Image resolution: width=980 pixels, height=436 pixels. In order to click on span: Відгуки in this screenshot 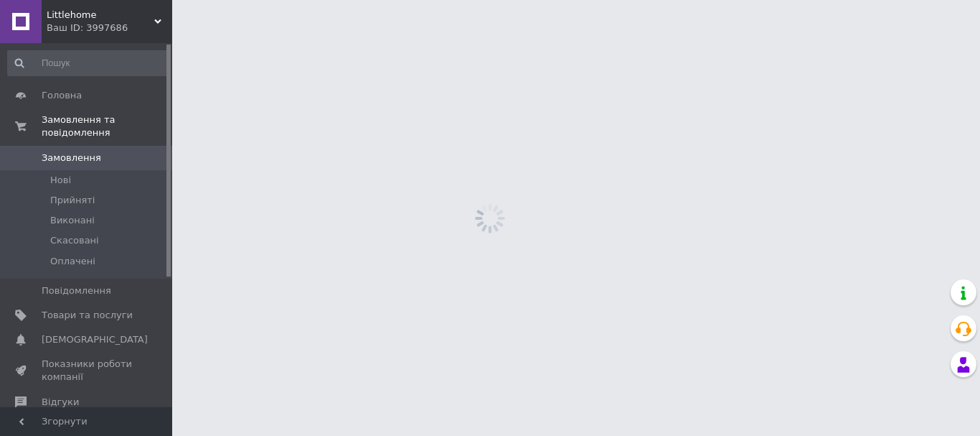, I will do `click(60, 402)`.